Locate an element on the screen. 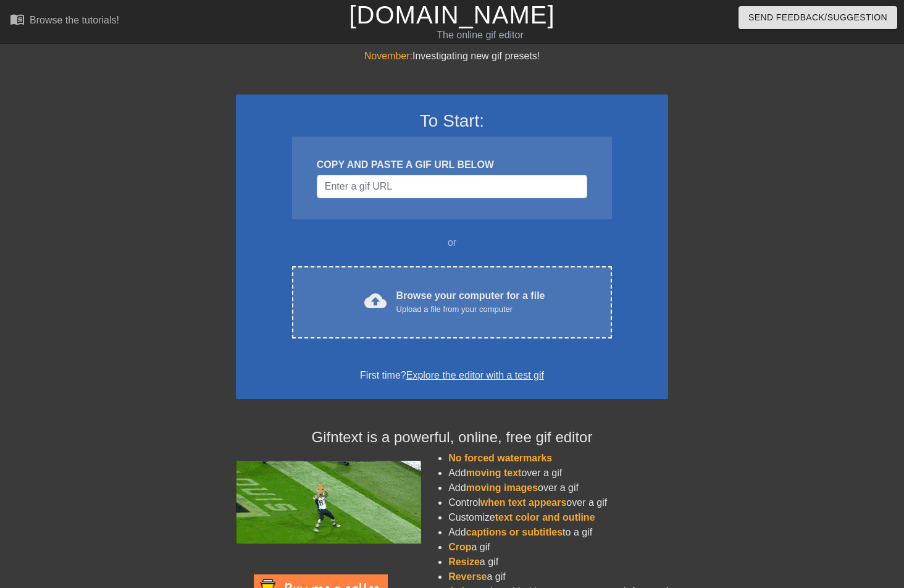 The height and width of the screenshot is (588, 904). div: Upload a file from your computer is located at coordinates (471, 310).